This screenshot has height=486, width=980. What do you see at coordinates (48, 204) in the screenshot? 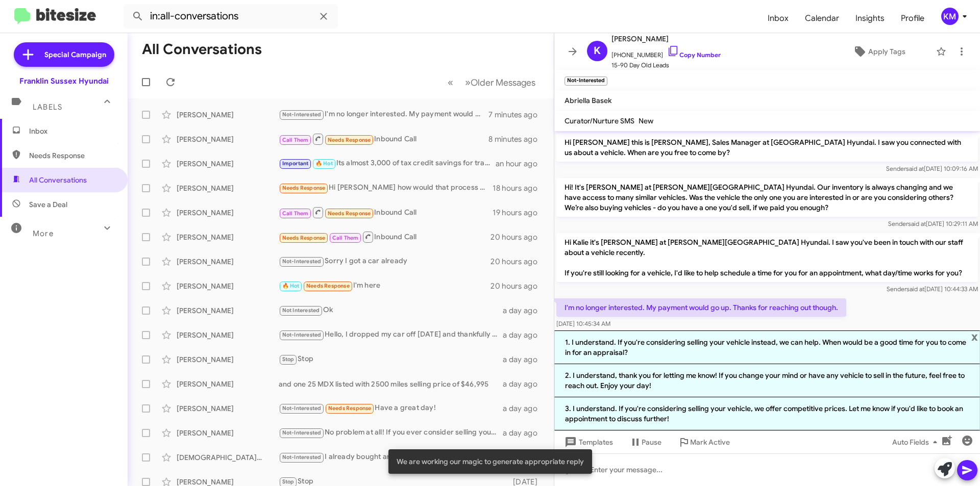
I see `span: Save a Deal` at bounding box center [48, 204].